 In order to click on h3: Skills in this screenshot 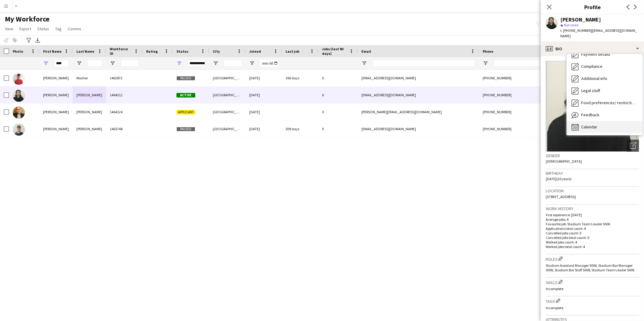, I will do `click(593, 282)`.